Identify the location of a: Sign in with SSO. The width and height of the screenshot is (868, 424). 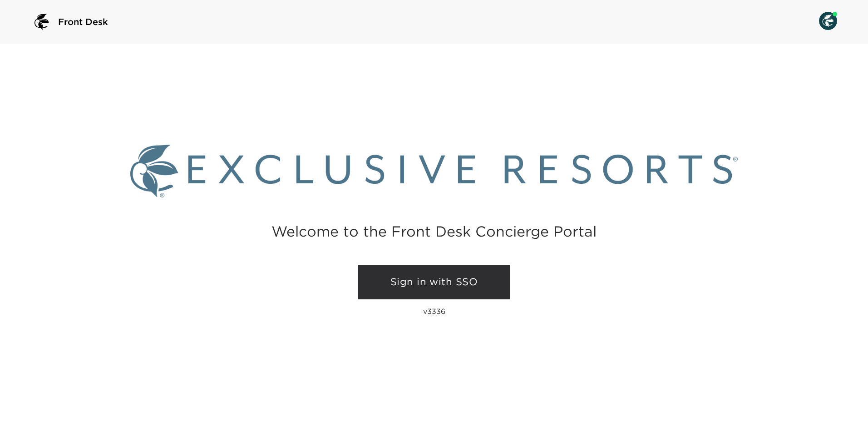
(434, 281).